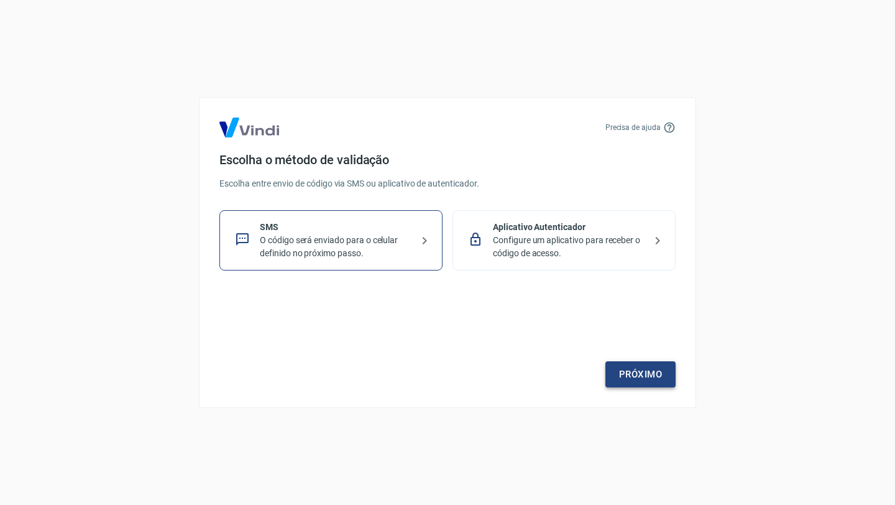 This screenshot has height=505, width=895. I want to click on p: Precisa de ajuda, so click(633, 127).